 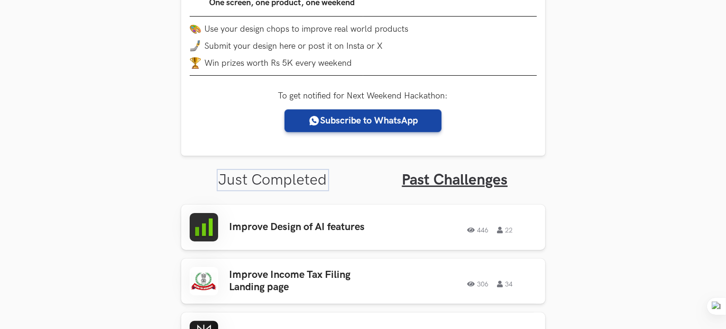 I want to click on h3: Improve Design of AI features, so click(x=303, y=227).